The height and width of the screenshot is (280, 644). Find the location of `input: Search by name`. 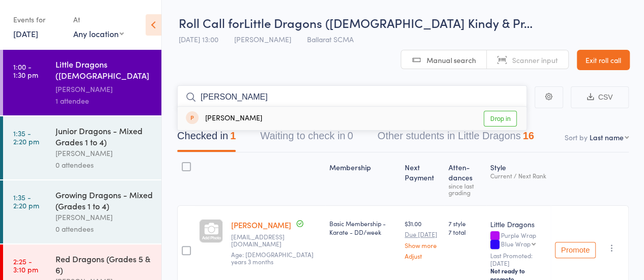

input: Search by name is located at coordinates (351, 97).